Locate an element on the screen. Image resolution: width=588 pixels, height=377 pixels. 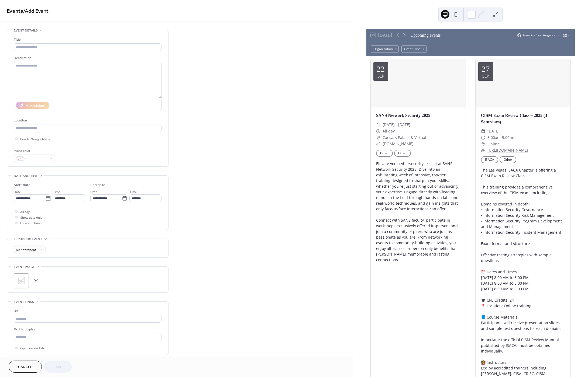
span: 5:00pm is located at coordinates (509, 137).